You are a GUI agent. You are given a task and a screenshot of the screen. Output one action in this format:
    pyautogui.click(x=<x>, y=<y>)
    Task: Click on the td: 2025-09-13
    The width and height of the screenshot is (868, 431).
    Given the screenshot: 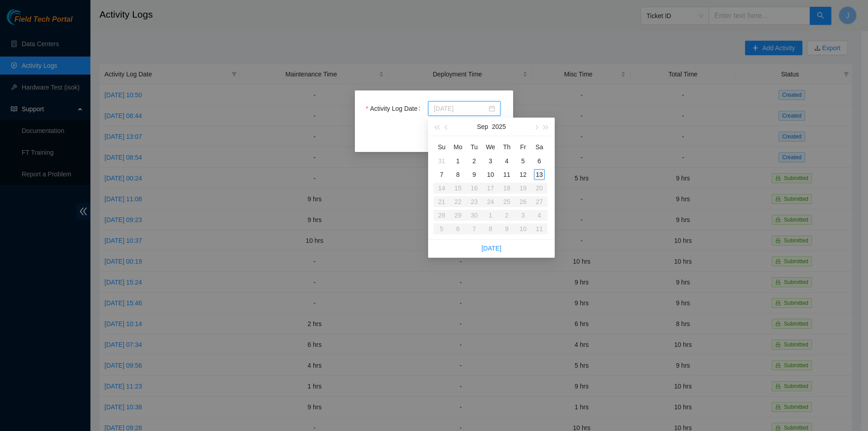 What is the action you would take?
    pyautogui.click(x=539, y=175)
    